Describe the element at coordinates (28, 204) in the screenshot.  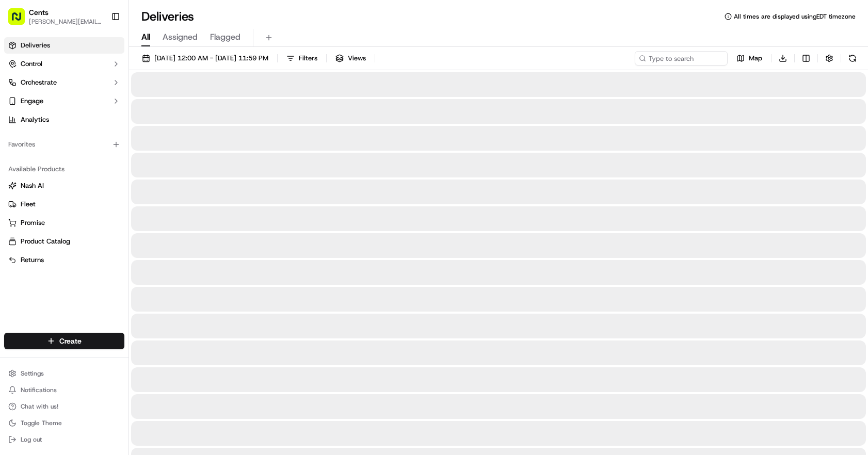
I see `span: Fleet` at that location.